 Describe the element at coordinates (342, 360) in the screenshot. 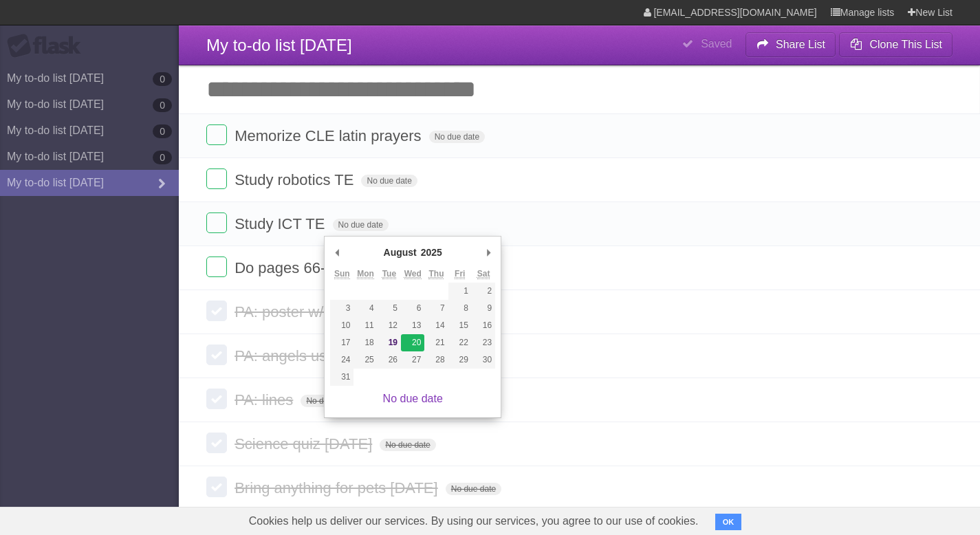

I see `button: 24` at that location.